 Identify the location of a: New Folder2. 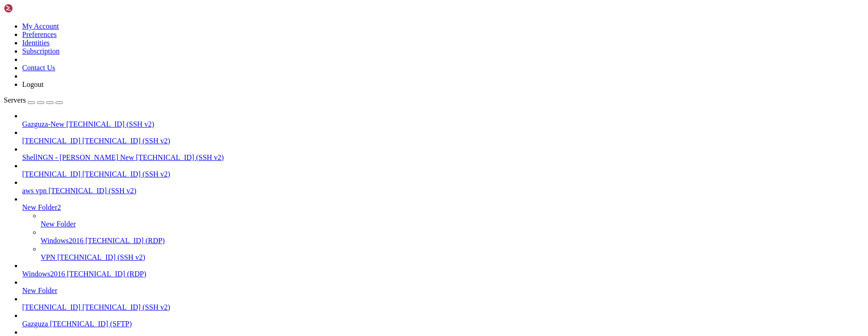
(443, 207).